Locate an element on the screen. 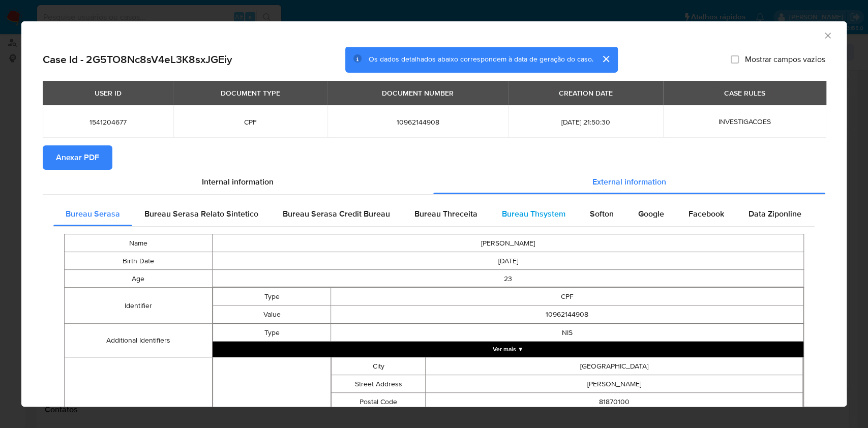  div: CASE RULES is located at coordinates (744, 93).